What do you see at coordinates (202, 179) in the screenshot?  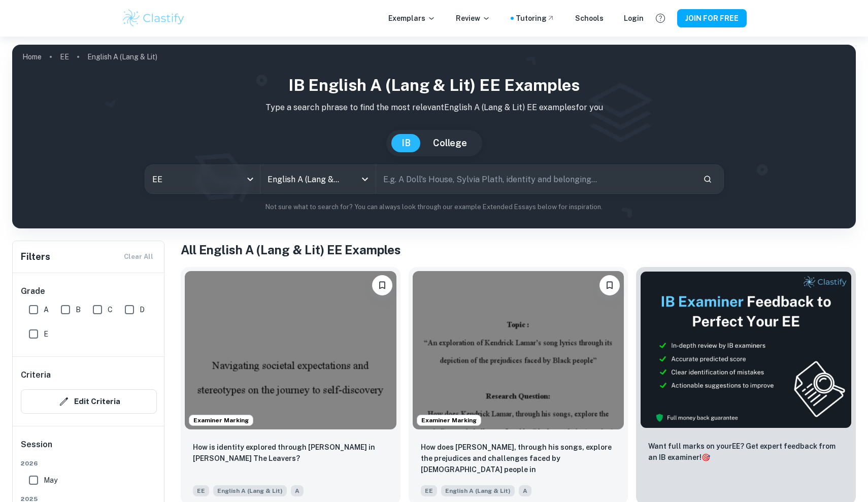 I see `div: EE` at bounding box center [202, 179].